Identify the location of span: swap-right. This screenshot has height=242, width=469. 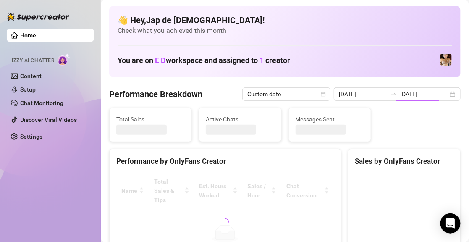
(393, 94).